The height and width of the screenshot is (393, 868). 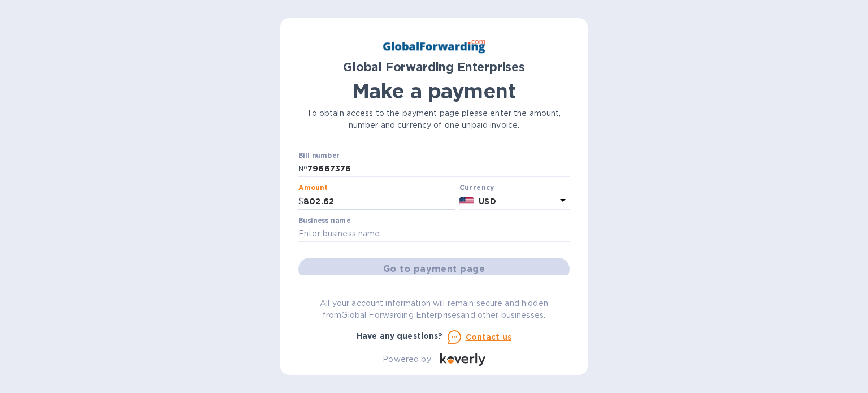 I want to click on p: №, so click(x=303, y=168).